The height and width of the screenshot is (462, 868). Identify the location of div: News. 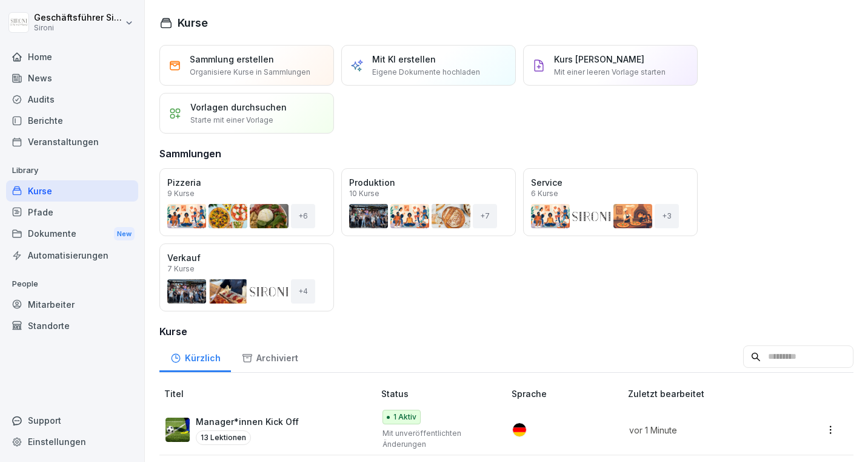
(72, 78).